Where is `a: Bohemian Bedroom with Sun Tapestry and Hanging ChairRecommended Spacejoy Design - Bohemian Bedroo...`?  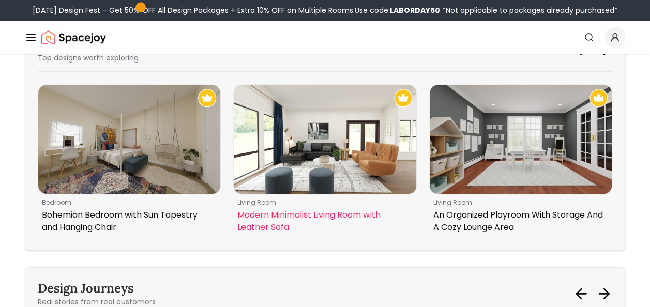 a: Bohemian Bedroom with Sun Tapestry and Hanging ChairRecommended Spacejoy Design - Bohemian Bedroo... is located at coordinates (129, 161).